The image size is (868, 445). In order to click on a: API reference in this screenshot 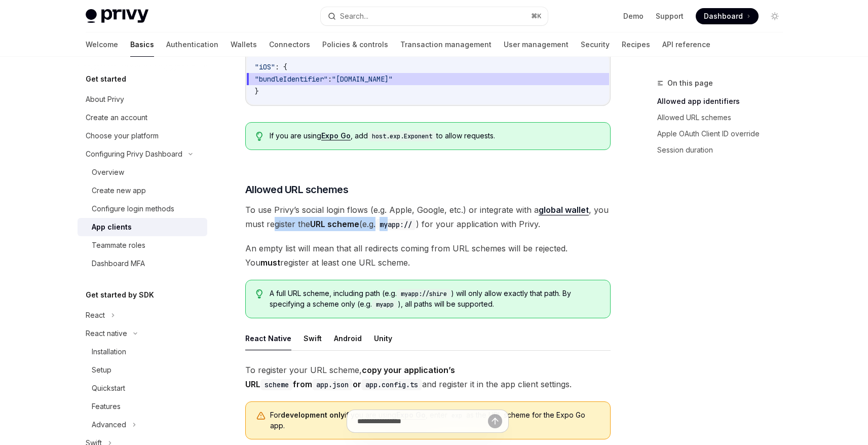, I will do `click(686, 45)`.